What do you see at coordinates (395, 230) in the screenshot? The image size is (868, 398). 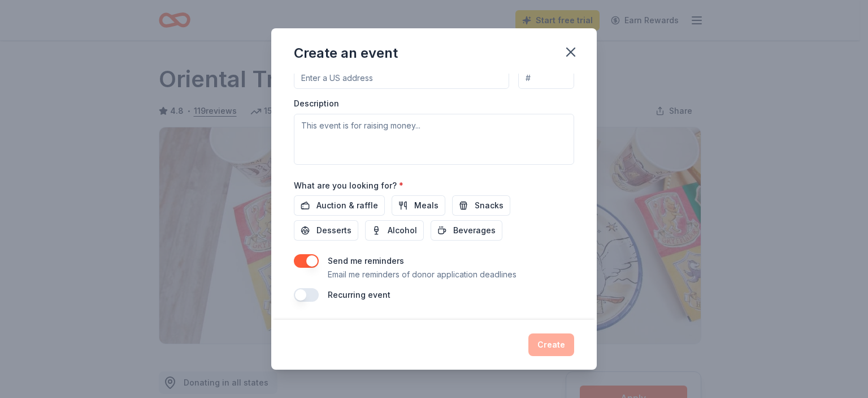 I see `button: Alcohol` at bounding box center [395, 230].